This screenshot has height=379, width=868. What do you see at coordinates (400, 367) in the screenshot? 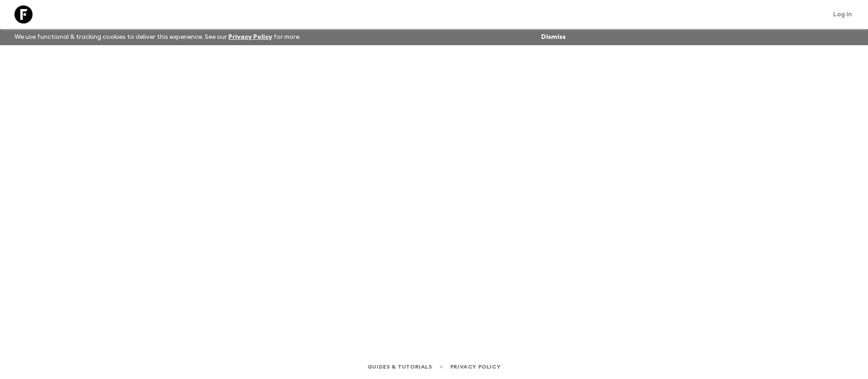
I see `a: Guides & Tutorials` at bounding box center [400, 367].